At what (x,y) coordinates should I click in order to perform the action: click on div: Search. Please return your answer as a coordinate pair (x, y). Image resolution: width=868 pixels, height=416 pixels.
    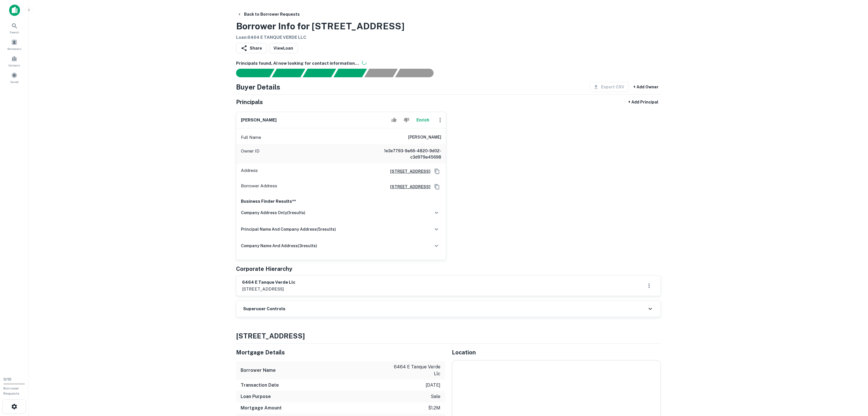
    Looking at the image, I should click on (14, 28).